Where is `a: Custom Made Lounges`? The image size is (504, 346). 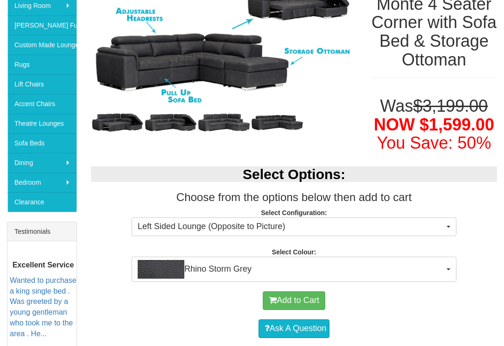 a: Custom Made Lounges is located at coordinates (42, 45).